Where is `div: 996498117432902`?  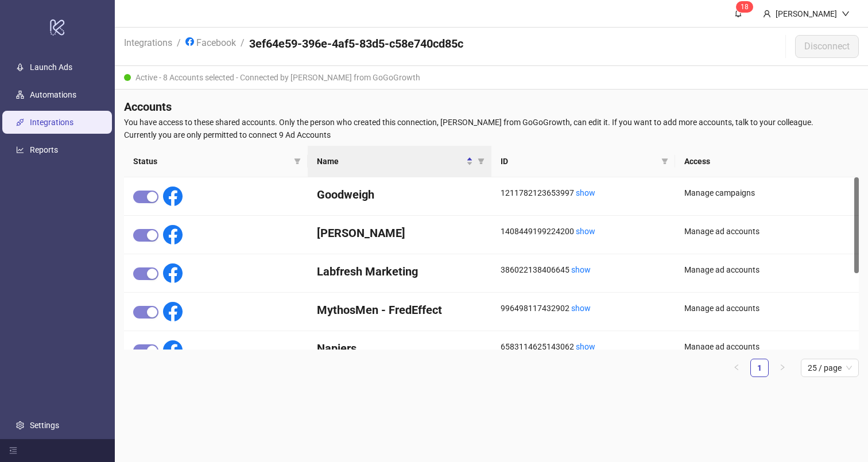 div: 996498117432902 is located at coordinates (583, 308).